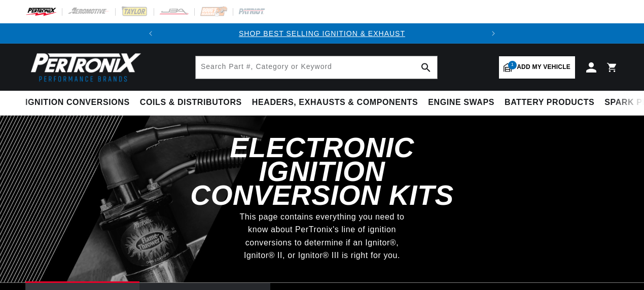 The height and width of the screenshot is (290, 644). Describe the element at coordinates (322, 34) in the screenshot. I see `a: SHOP BEST SELLING IGNITION & EXHAUST` at that location.